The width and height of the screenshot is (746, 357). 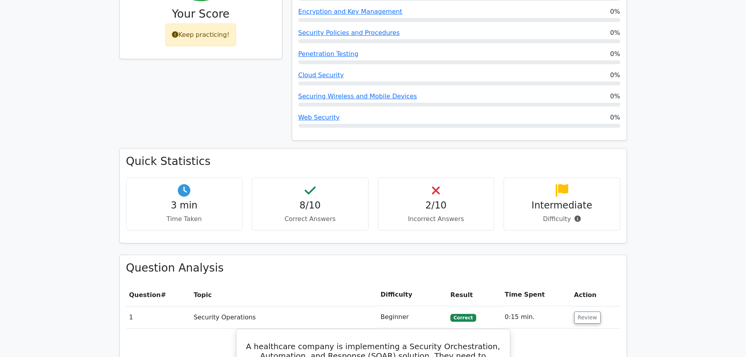 What do you see at coordinates (328, 54) in the screenshot?
I see `a: Penetration Testing` at bounding box center [328, 54].